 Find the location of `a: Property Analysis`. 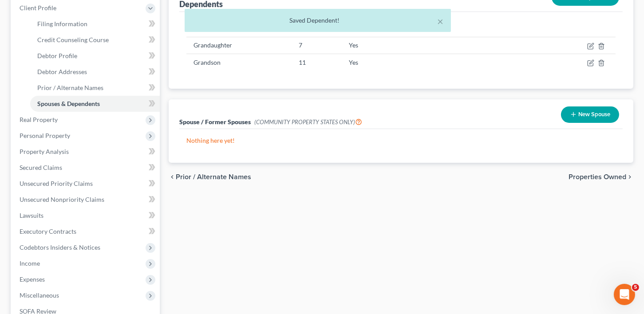

a: Property Analysis is located at coordinates (86, 152).